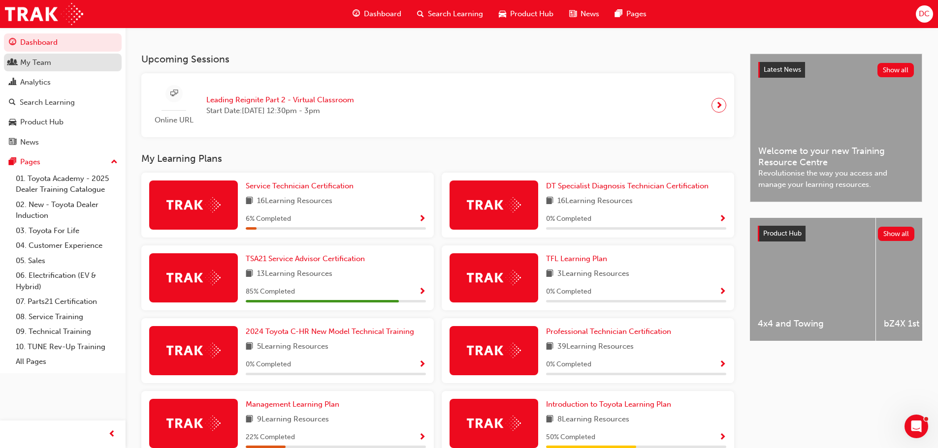 This screenshot has width=938, height=448. What do you see at coordinates (66, 261) in the screenshot?
I see `a: 05. Sales` at bounding box center [66, 261].